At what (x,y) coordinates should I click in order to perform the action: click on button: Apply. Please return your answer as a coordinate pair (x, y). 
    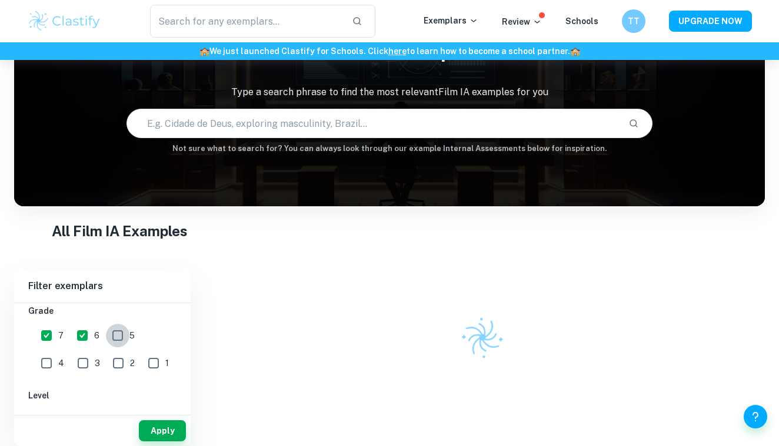
    Looking at the image, I should click on (162, 431).